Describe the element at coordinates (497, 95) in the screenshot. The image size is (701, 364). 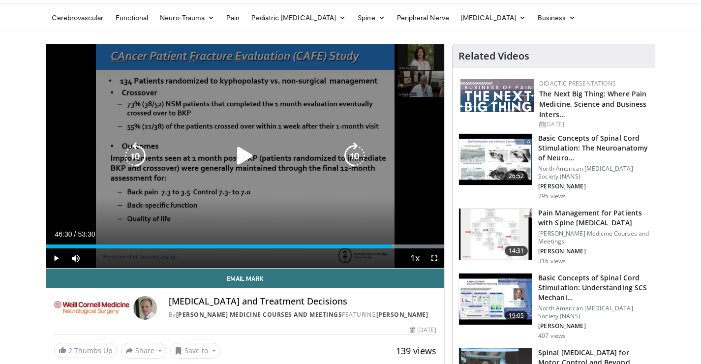
I see `img: 44f54e11-6613-45d7-904c-e6fd40030585.png.150x105_q85_autocrop_double_scale_upscale_version-0.2.png` at that location.